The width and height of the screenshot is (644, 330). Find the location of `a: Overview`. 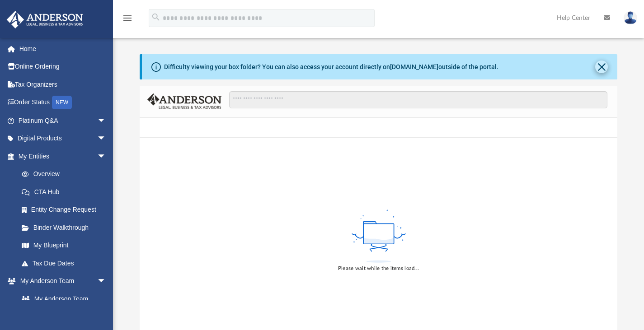

a: Overview is located at coordinates (66, 174).